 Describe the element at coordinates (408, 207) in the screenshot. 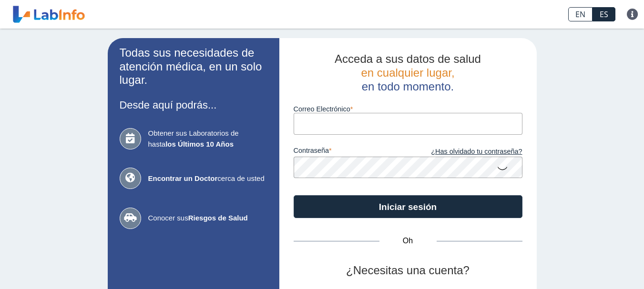

I see `font: Iniciar sesión` at that location.